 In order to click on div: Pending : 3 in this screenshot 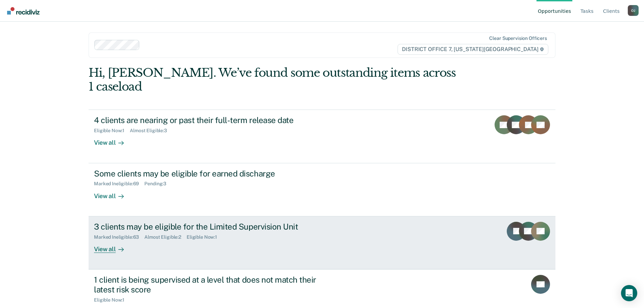, I will do `click(158, 184)`.